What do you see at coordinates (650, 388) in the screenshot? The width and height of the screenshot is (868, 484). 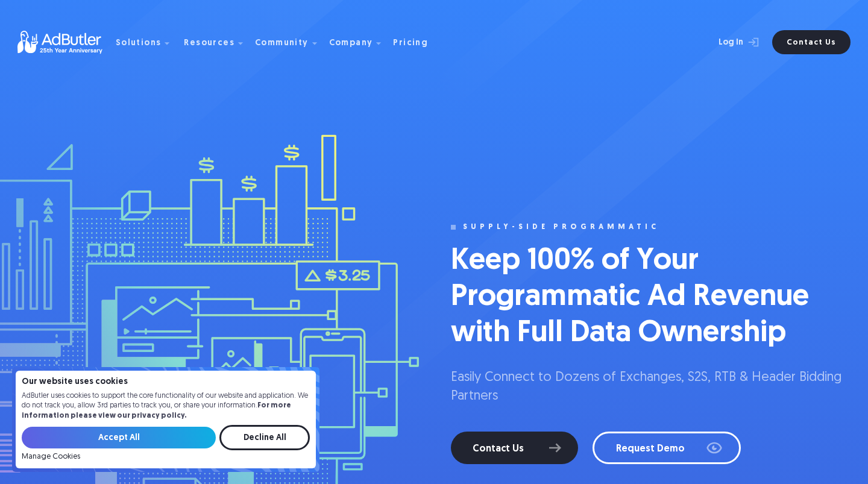 I see `p: Easily Connect to Dozens of Exchanges, S2S, RTB & Header Bidding Partners` at bounding box center [650, 388].